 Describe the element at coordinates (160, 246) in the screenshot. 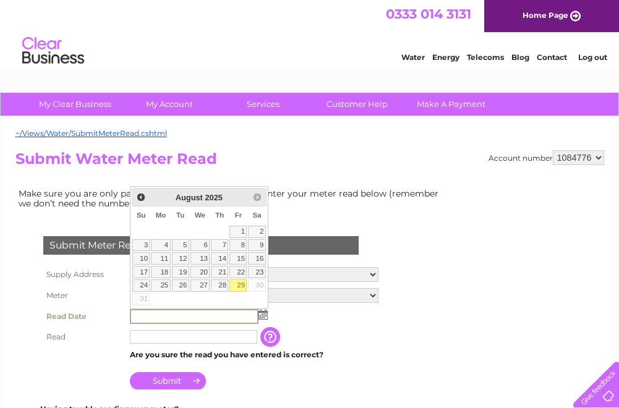

I see `a: 4` at that location.